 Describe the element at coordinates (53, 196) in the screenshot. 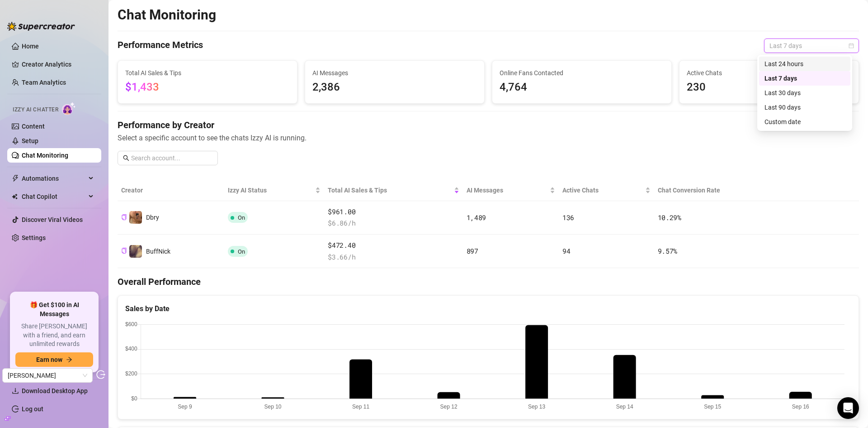

I see `span: Chat Copilot` at that location.